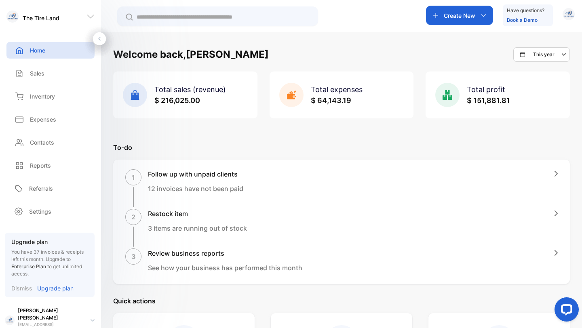  Describe the element at coordinates (341, 301) in the screenshot. I see `p: Quick actions` at that location.